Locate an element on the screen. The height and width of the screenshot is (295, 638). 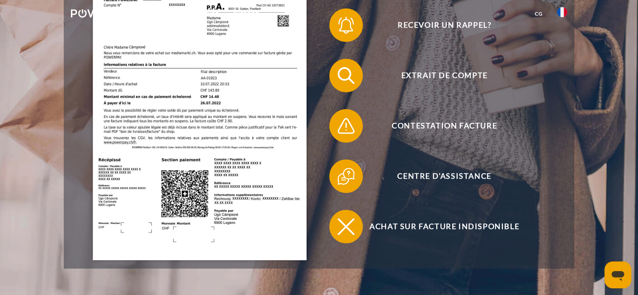
button: Achat sur facture indisponible is located at coordinates (438, 226).